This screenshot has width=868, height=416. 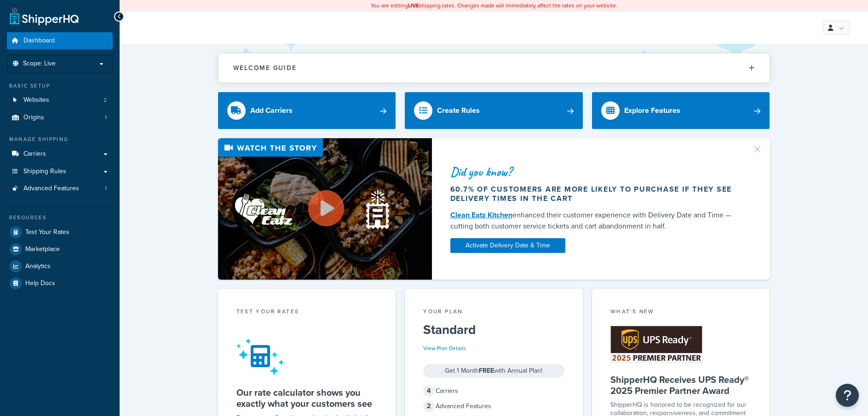 What do you see at coordinates (595, 172) in the screenshot?
I see `div: Did you know?` at bounding box center [595, 172].